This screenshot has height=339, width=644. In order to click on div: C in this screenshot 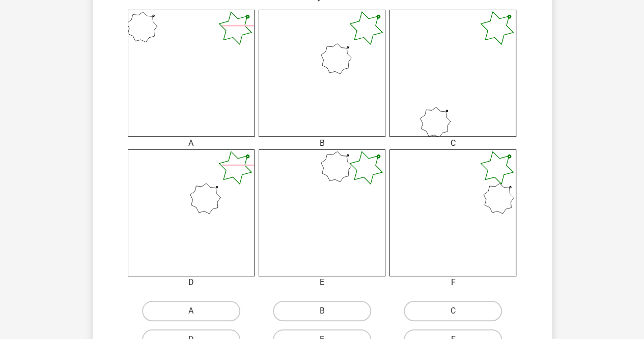, I will do `click(452, 143)`.